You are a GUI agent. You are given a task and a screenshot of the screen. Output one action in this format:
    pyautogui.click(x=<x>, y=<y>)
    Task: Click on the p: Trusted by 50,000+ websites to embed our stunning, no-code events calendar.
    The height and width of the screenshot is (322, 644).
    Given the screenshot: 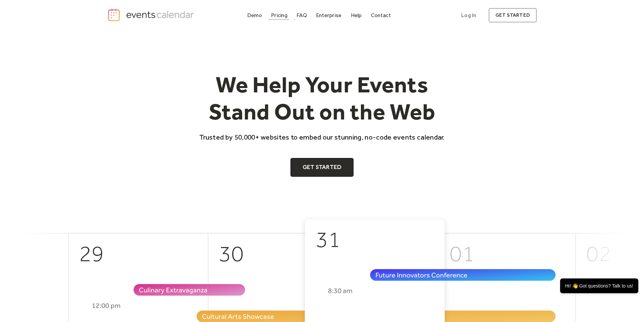 What is the action you would take?
    pyautogui.click(x=322, y=137)
    